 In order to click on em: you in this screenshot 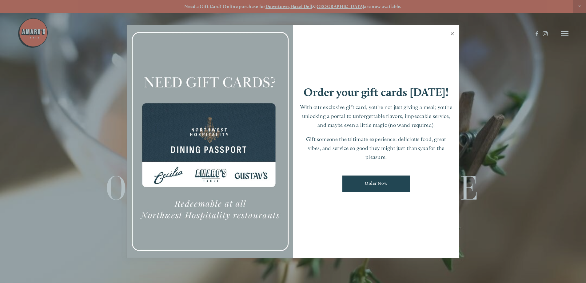, I will do `click(424, 148)`.